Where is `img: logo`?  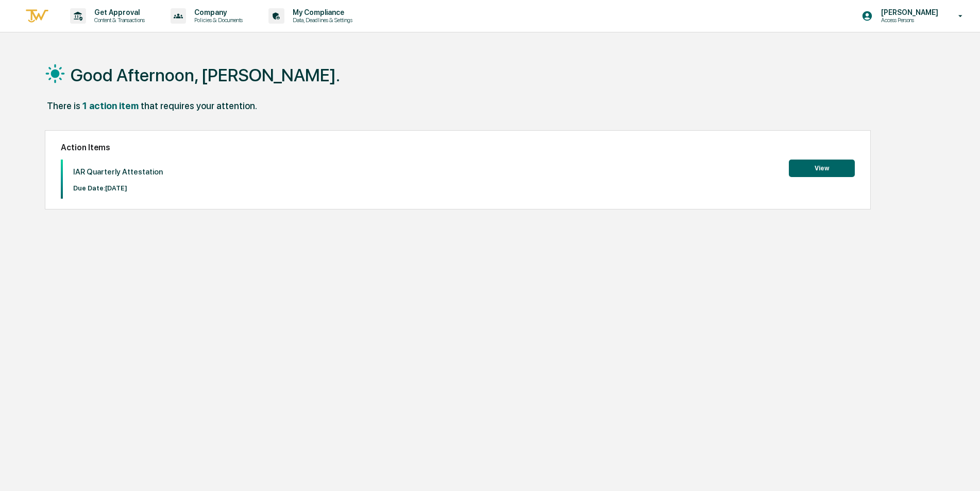
img: logo is located at coordinates (37, 16).